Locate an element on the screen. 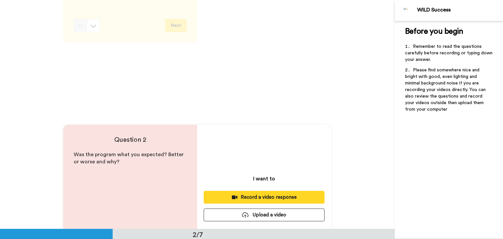 This screenshot has width=503, height=239. button: Upload a video is located at coordinates (264, 215).